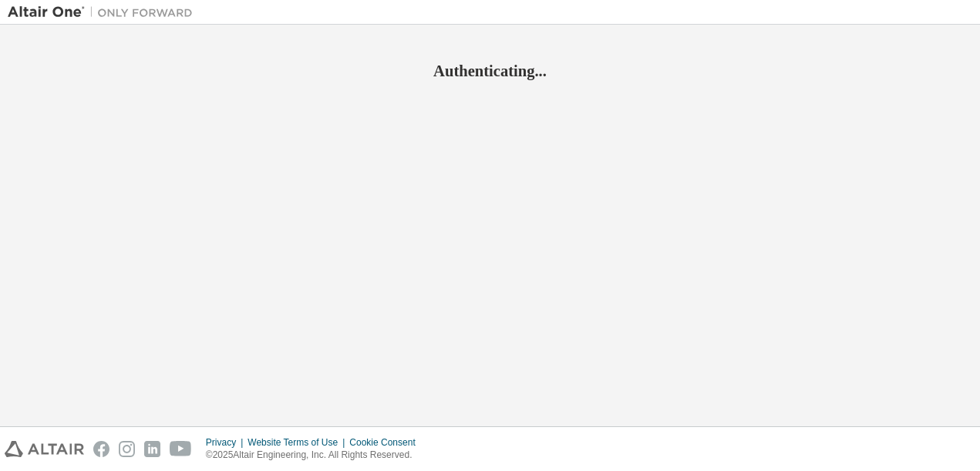 Image resolution: width=980 pixels, height=471 pixels. What do you see at coordinates (152, 448) in the screenshot?
I see `img: linkedin.svg` at bounding box center [152, 448].